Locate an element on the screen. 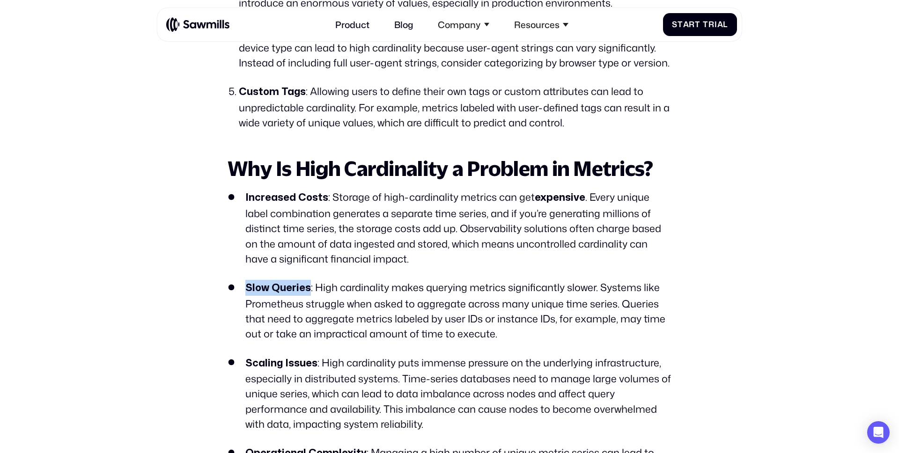 This screenshot has width=899, height=453. strong: Why Is High Cardinality a Problem in Metrics? is located at coordinates (440, 168).